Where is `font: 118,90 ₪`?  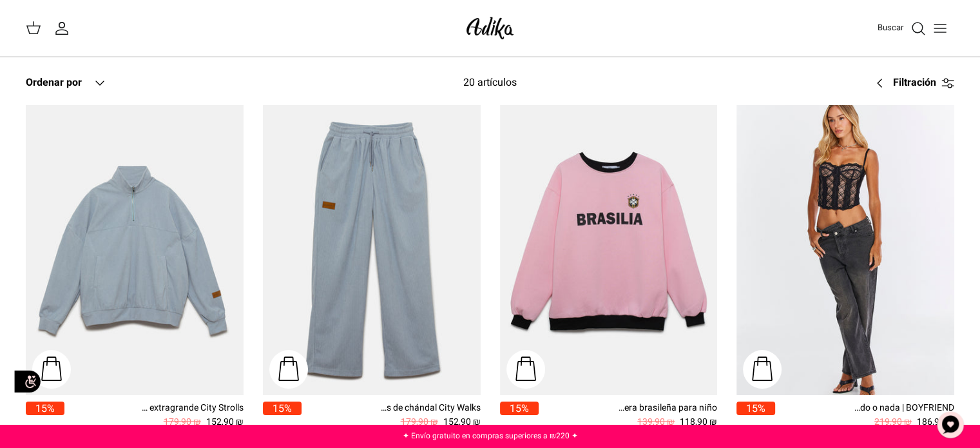
font: 118,90 ₪ is located at coordinates (699, 421).